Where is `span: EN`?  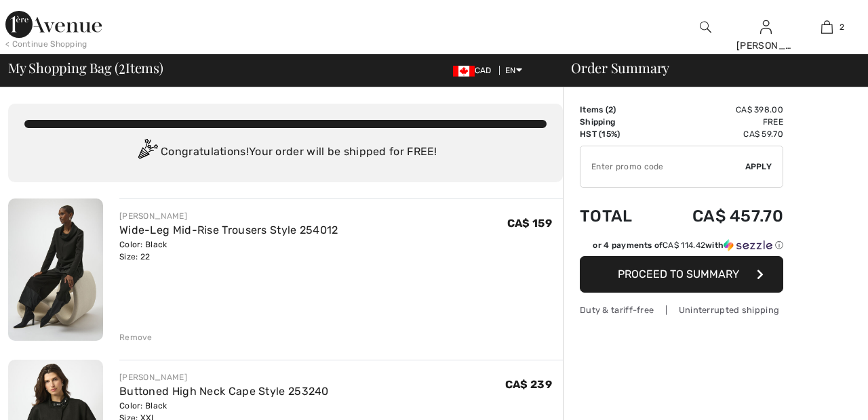 span: EN is located at coordinates (513, 71).